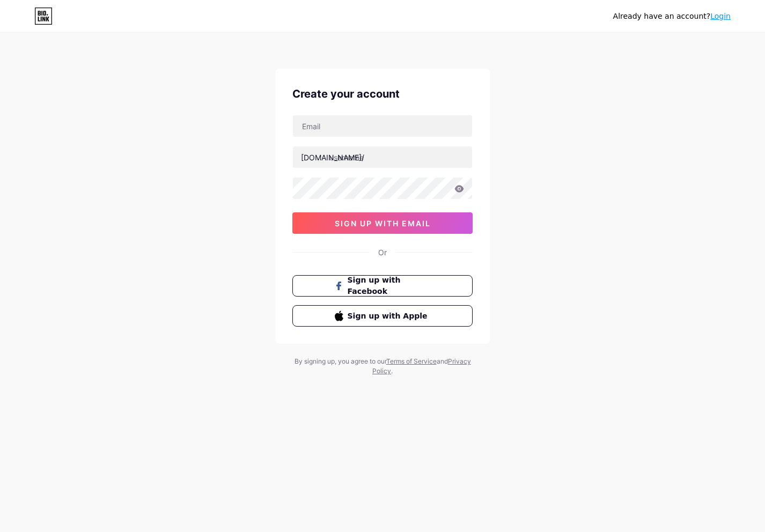 Image resolution: width=765 pixels, height=532 pixels. I want to click on span: sign up with email, so click(383, 223).